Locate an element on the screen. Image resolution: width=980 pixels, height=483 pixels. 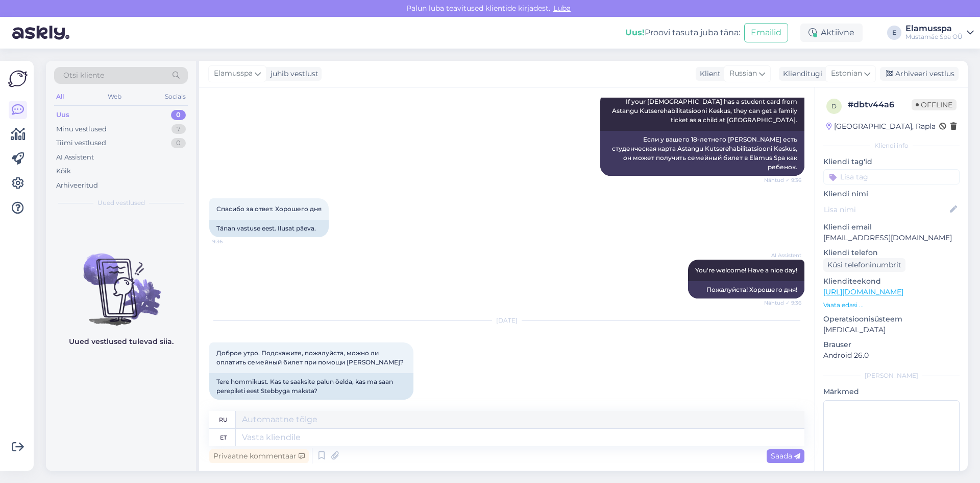
div: Uus is located at coordinates (63, 114).